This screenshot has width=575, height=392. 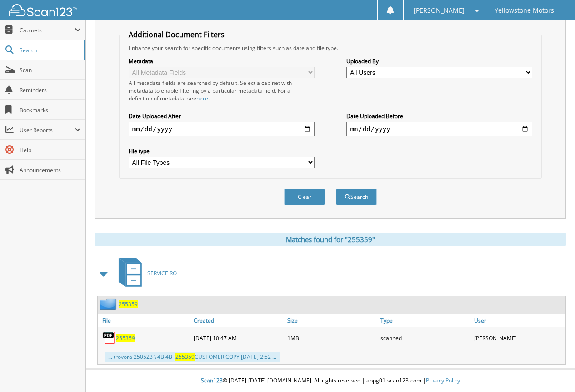 I want to click on span: Scan, so click(x=50, y=70).